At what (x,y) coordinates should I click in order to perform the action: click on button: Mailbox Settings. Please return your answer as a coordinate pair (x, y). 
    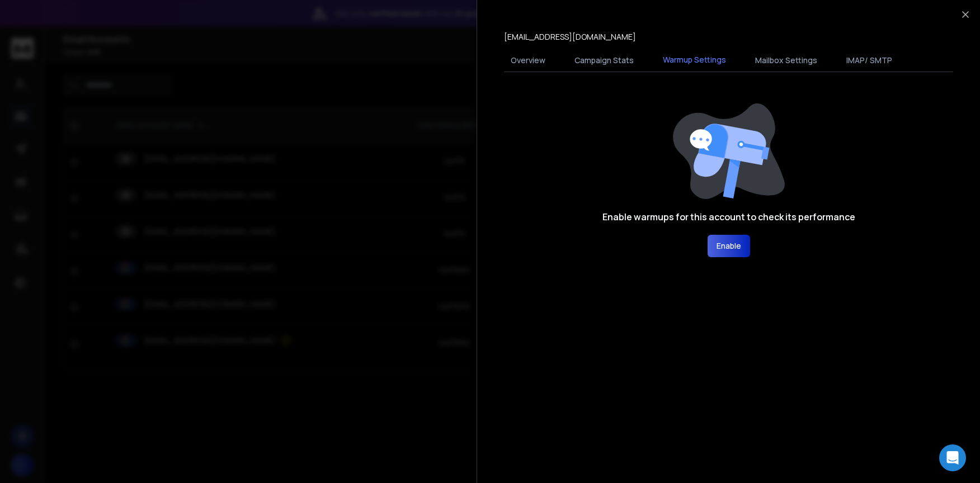
    Looking at the image, I should click on (786, 61).